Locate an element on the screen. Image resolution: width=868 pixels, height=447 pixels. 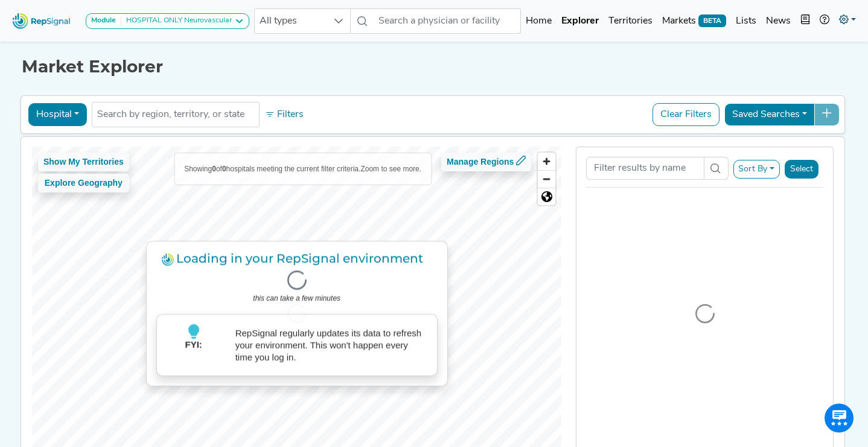
button: Manage Regions is located at coordinates (486, 162).